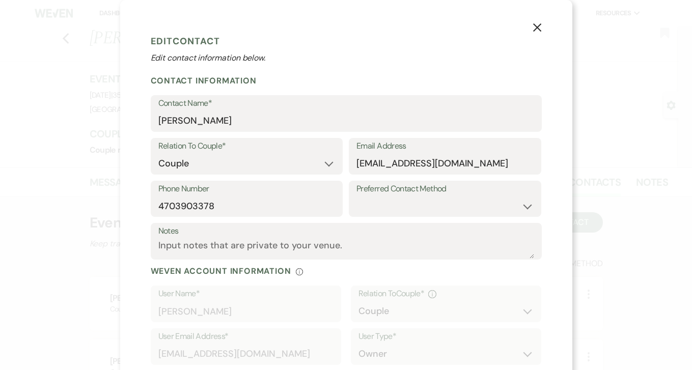  Describe the element at coordinates (445, 146) in the screenshot. I see `label: Email Address` at that location.